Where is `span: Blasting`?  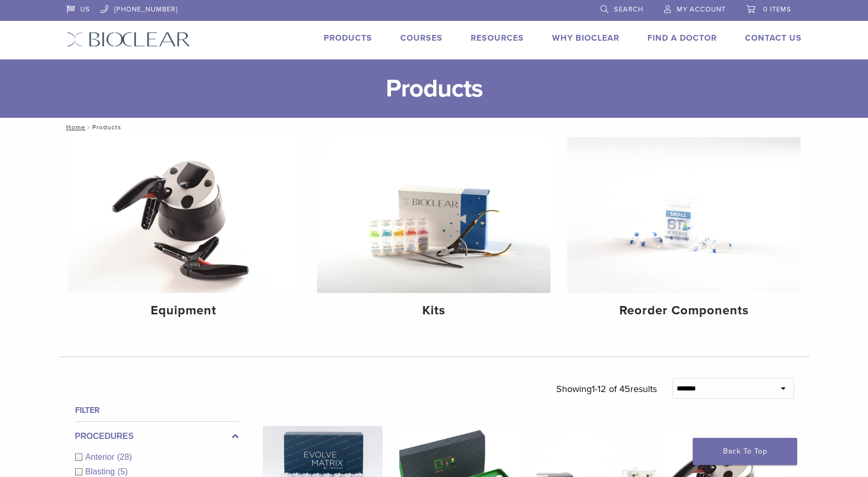 span: Blasting is located at coordinates (102, 471).